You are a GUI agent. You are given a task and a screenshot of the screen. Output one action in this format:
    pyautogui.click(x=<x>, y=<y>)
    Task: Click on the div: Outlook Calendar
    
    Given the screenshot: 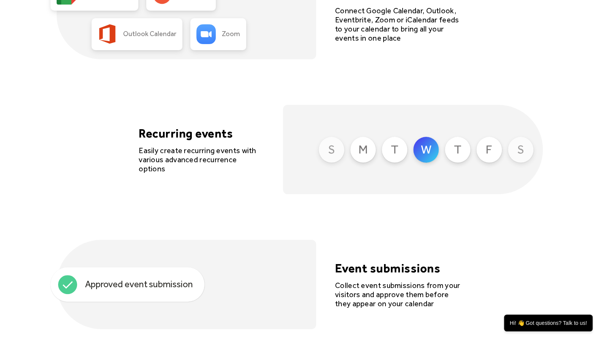 What is the action you would take?
    pyautogui.click(x=149, y=34)
    